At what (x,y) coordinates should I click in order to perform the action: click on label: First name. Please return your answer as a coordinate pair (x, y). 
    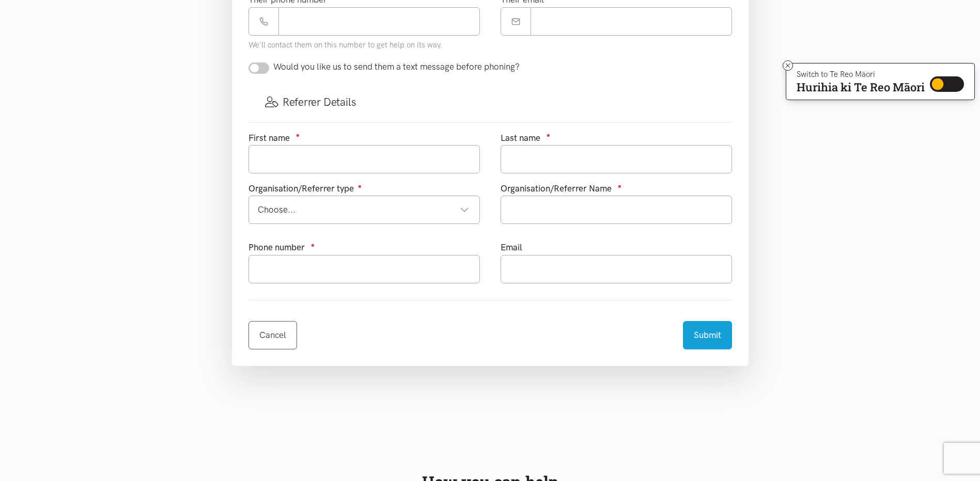
    Looking at the image, I should click on (269, 138).